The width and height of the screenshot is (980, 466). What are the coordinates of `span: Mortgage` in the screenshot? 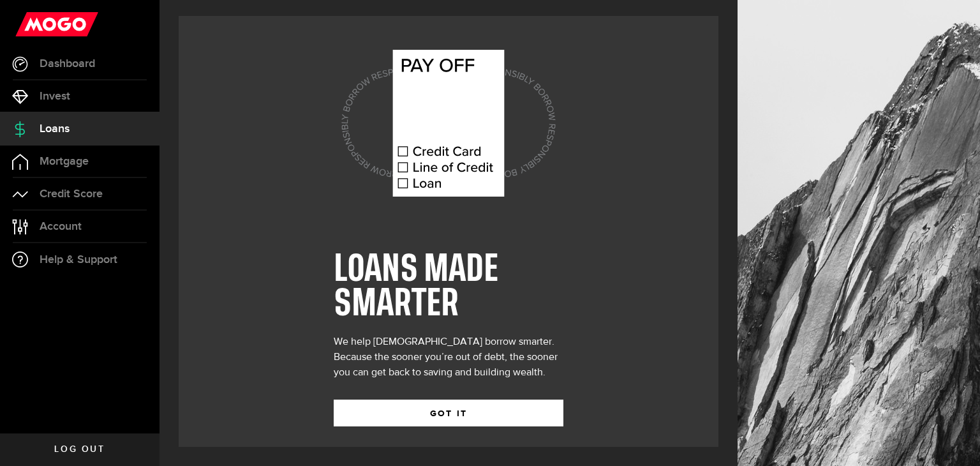 It's located at (64, 161).